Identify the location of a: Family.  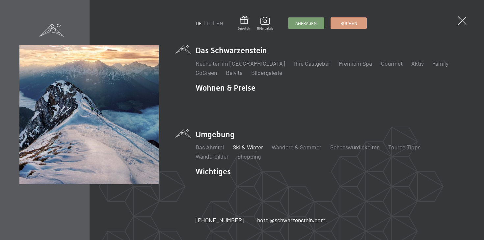
(440, 63).